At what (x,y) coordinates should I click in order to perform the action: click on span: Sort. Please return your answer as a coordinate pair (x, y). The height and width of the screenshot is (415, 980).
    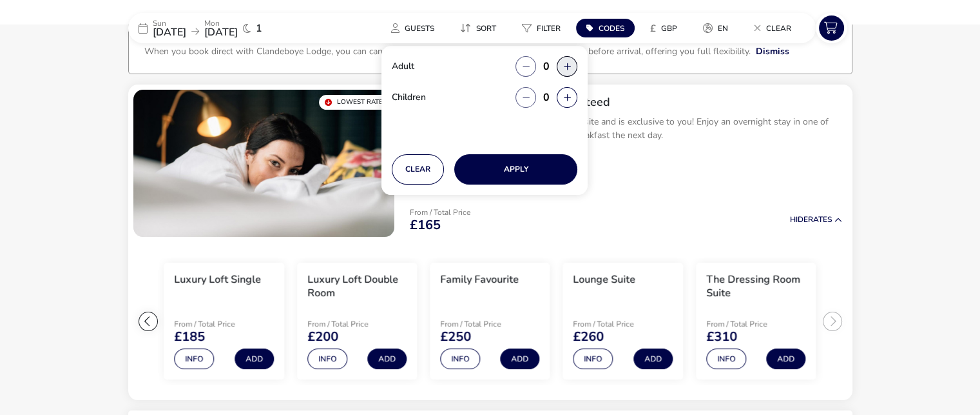
    Looking at the image, I should click on (486, 28).